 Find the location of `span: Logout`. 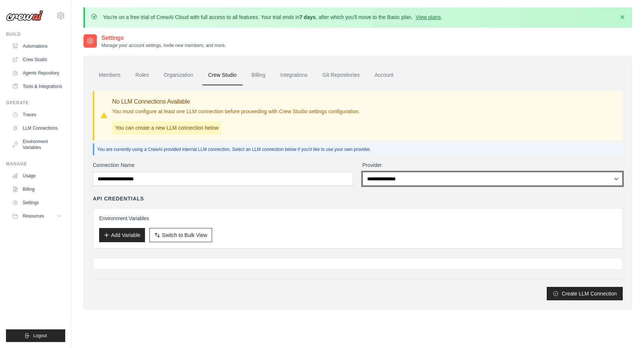

span: Logout is located at coordinates (40, 336).